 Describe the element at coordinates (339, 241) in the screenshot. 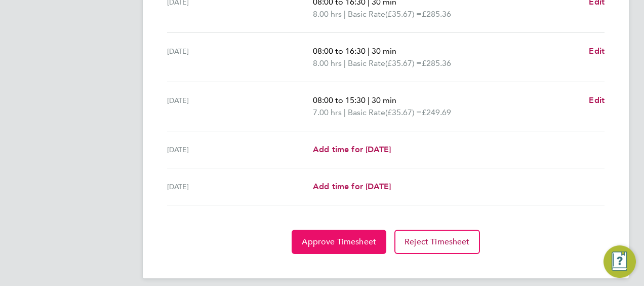

I see `button: Approve Timesheet` at that location.